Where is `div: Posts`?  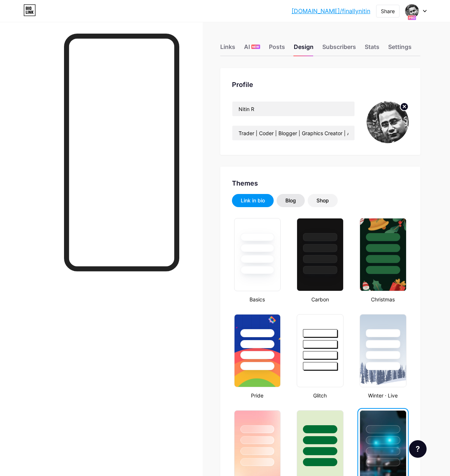 div: Posts is located at coordinates (277, 49).